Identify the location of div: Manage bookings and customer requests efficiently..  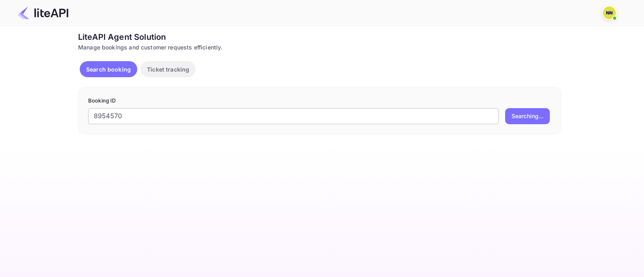
(319, 47).